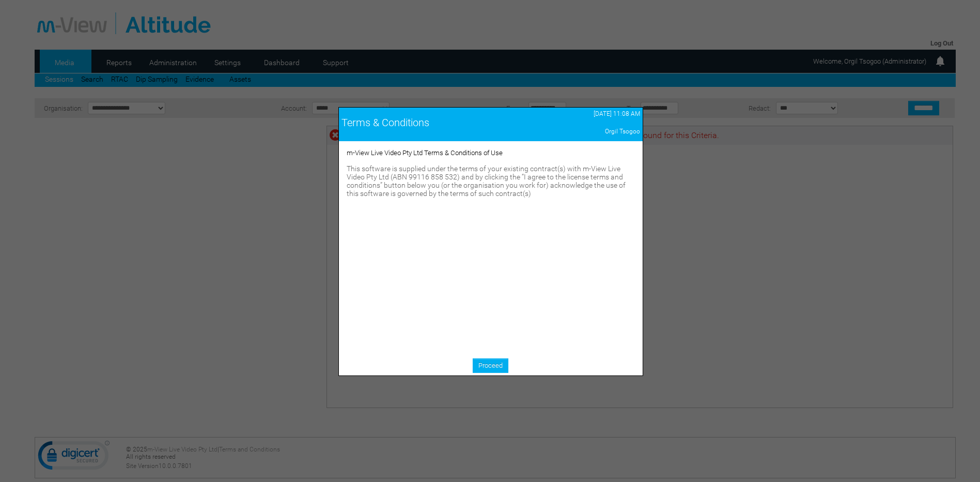  I want to click on span: m-View Live Video Pty Ltd Terms & Conditions of Use, so click(424, 153).